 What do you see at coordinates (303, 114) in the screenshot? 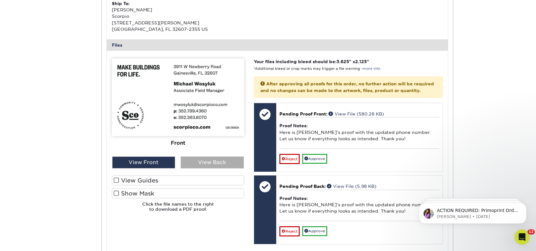
I see `span: Pending Proof Front:` at bounding box center [303, 114].